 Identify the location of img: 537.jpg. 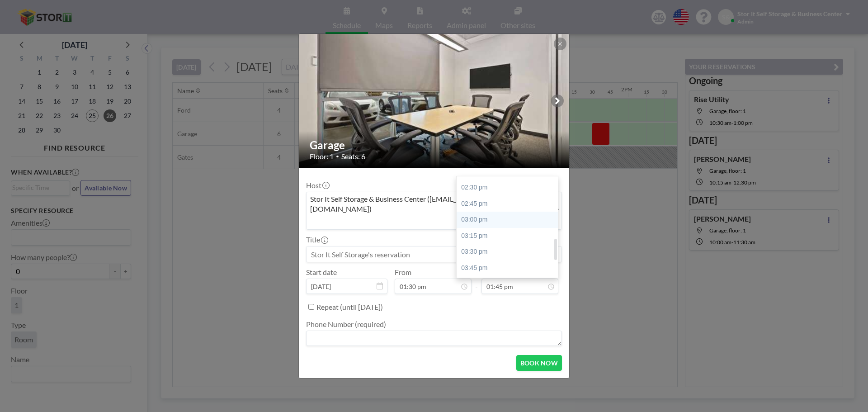
(434, 101).